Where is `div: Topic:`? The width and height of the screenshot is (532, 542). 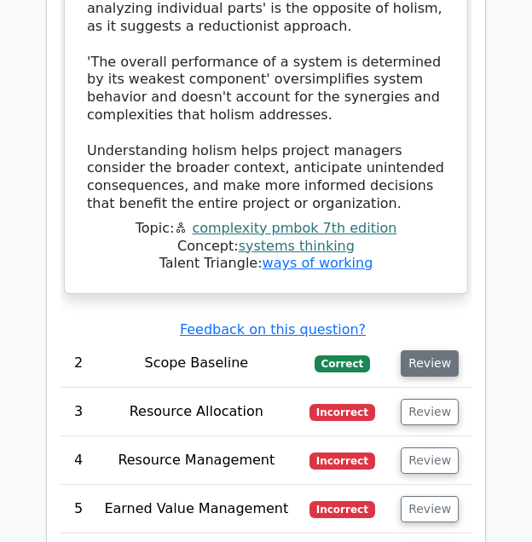
div: Topic: is located at coordinates (266, 228).